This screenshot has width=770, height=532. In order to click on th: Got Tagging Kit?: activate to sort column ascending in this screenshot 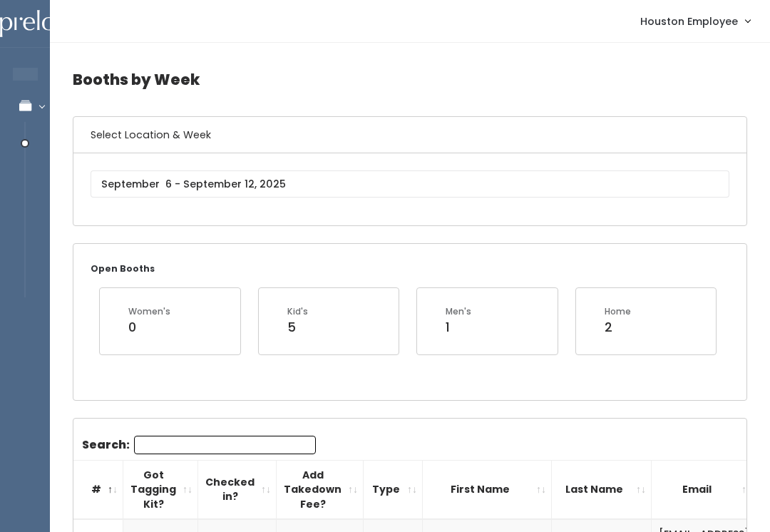, I will do `click(161, 489)`.